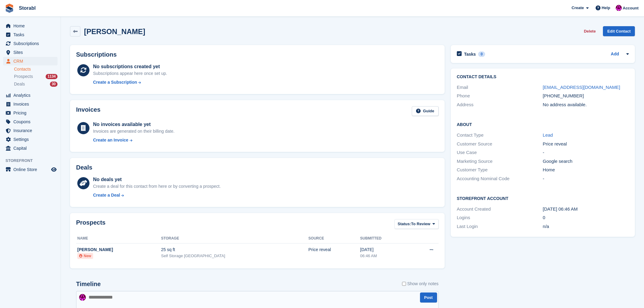 This screenshot has width=644, height=308. What do you see at coordinates (134, 140) in the screenshot?
I see `a: Create an Invoice` at bounding box center [134, 140].